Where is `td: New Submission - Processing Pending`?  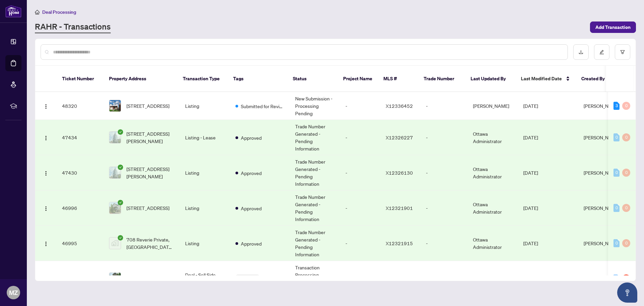
td: New Submission - Processing Pending is located at coordinates (315, 106).